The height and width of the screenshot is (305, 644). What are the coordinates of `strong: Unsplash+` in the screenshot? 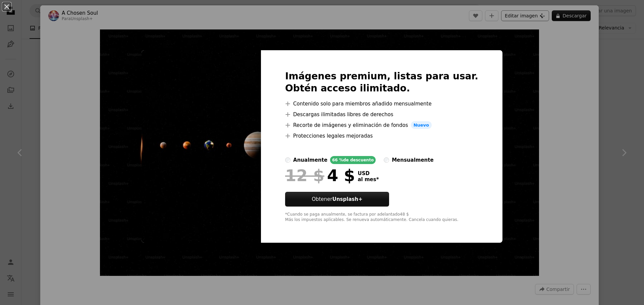 It's located at (347, 199).